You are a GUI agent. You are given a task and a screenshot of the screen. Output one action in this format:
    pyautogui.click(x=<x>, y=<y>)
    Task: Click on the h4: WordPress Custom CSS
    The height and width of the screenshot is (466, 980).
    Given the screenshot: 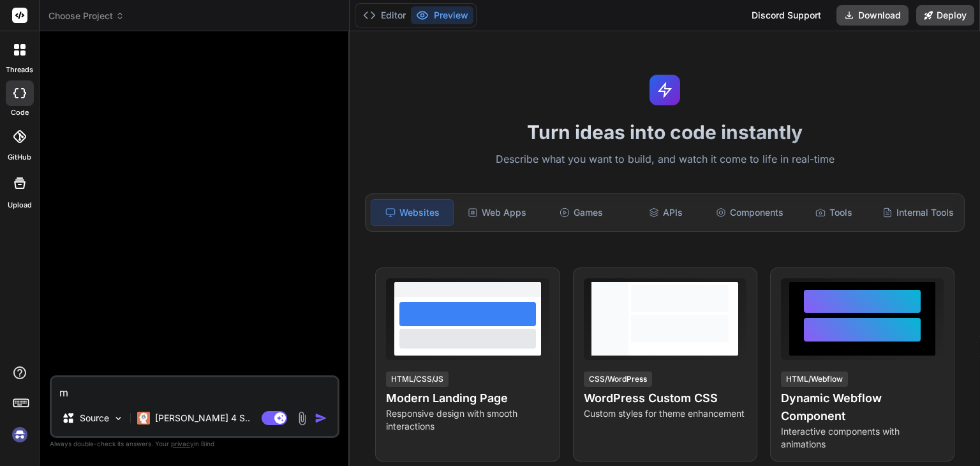 What is the action you would take?
    pyautogui.click(x=665, y=398)
    